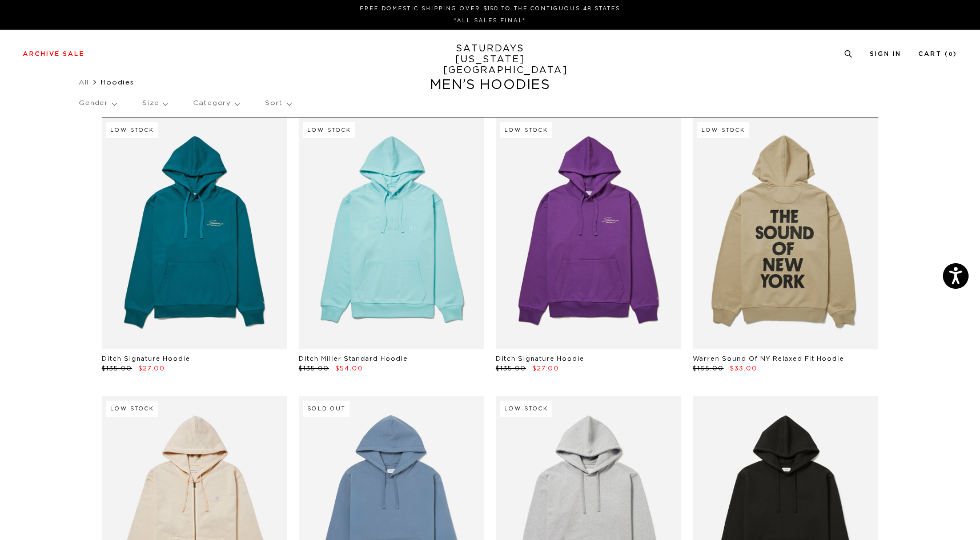 This screenshot has width=980, height=540. I want to click on div: Sold Out, so click(327, 408).